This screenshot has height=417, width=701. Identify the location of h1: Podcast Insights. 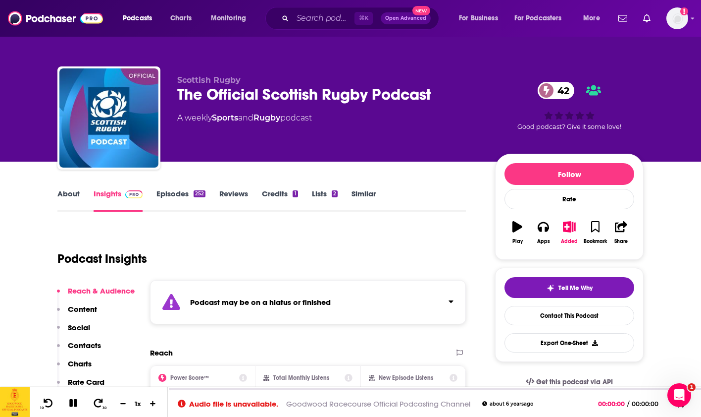
(102, 259).